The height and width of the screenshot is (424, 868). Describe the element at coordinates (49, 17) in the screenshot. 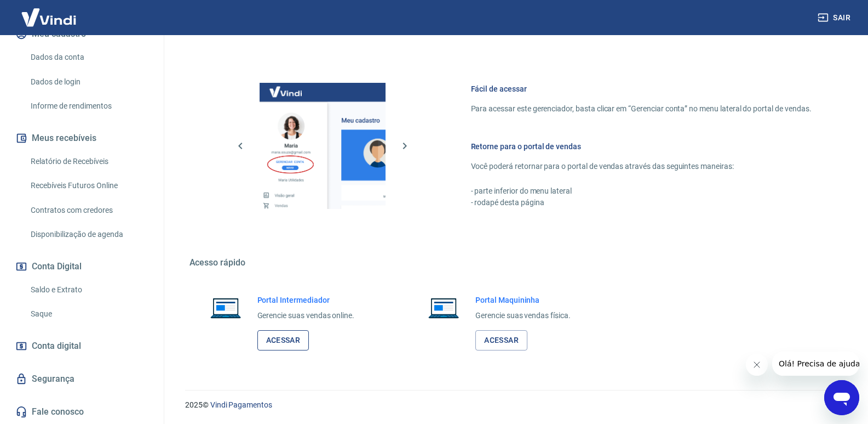

I see `img: Vindi` at that location.